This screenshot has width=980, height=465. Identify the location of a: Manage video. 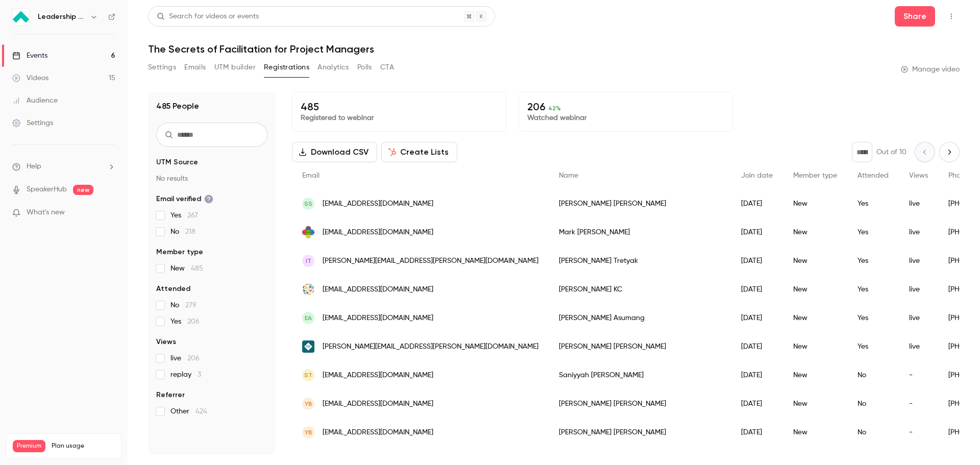
(930, 69).